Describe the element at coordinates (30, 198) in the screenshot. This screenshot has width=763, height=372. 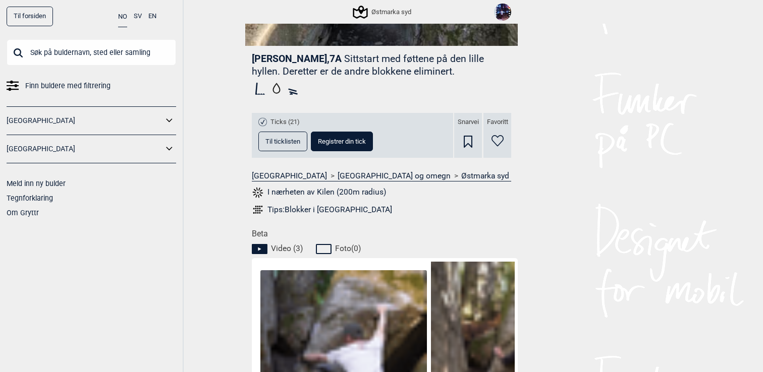
I see `a: Tegnforklaring` at that location.